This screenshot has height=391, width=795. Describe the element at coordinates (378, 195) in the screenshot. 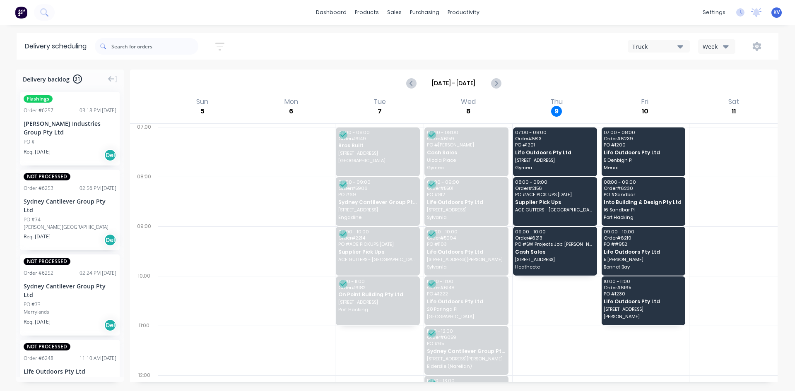

I see `span: PO # 69` at that location.